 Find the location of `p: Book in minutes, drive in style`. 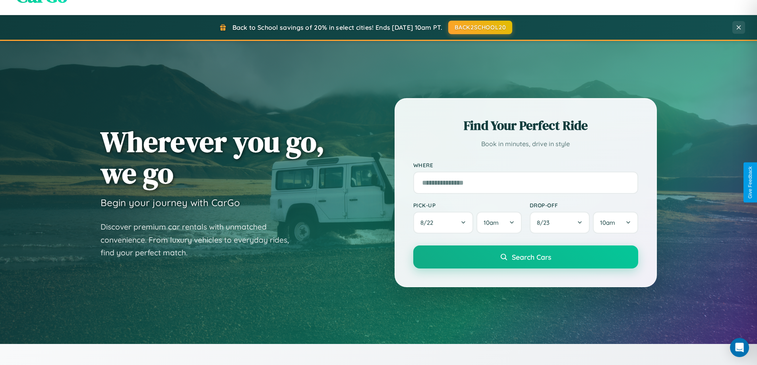

p: Book in minutes, drive in style is located at coordinates (526, 144).